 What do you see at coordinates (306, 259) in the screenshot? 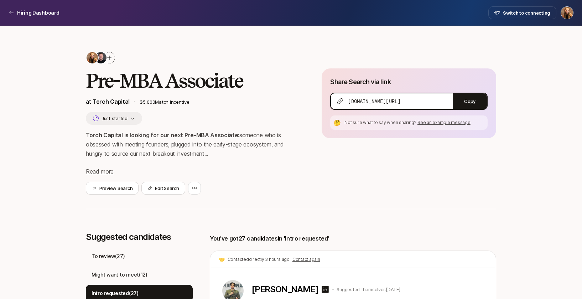
I see `button: Contact again` at bounding box center [306, 259].